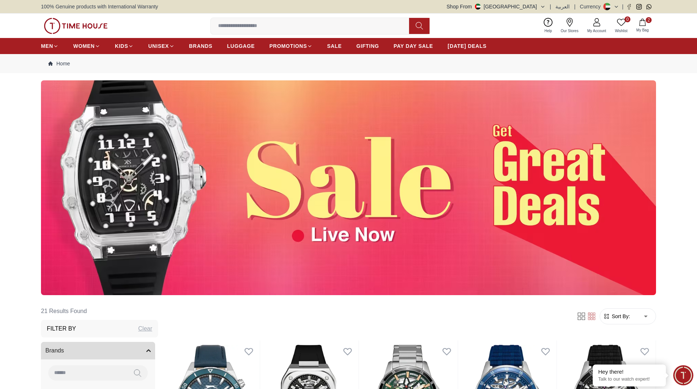 The height and width of the screenshot is (389, 697). I want to click on span: WOMEN, so click(84, 46).